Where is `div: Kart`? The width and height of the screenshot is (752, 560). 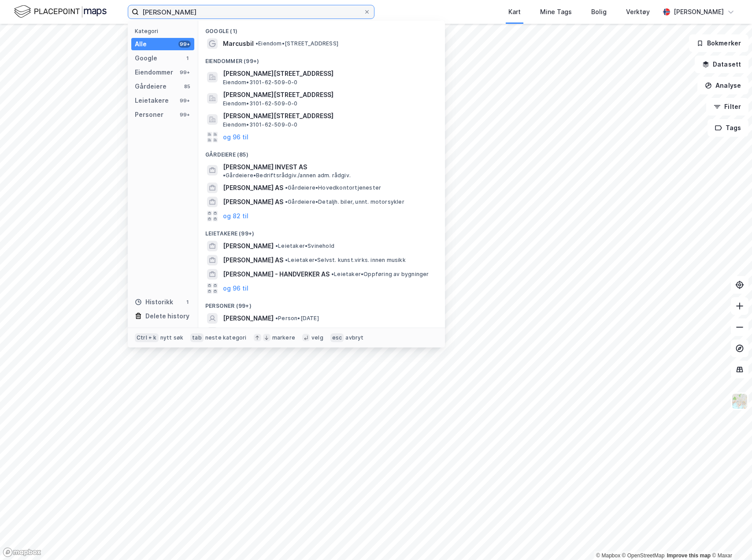
div: Kart is located at coordinates (515, 12).